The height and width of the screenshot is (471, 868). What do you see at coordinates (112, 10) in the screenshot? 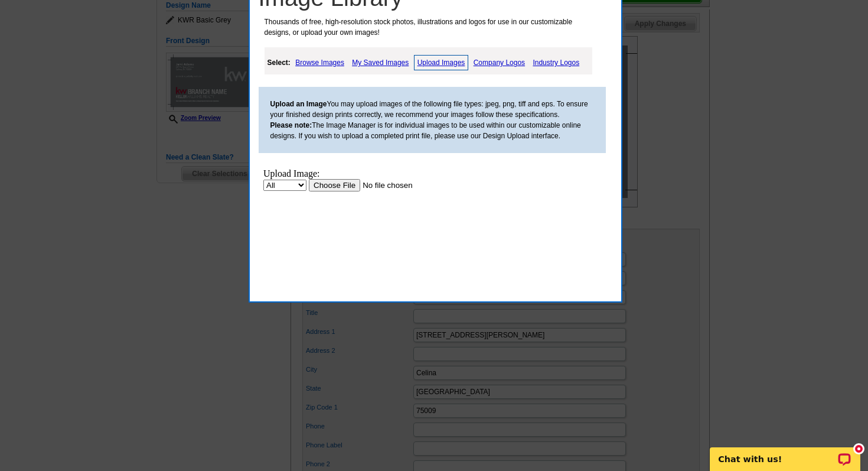
I see `div: Upload Image:` at bounding box center [112, 10].